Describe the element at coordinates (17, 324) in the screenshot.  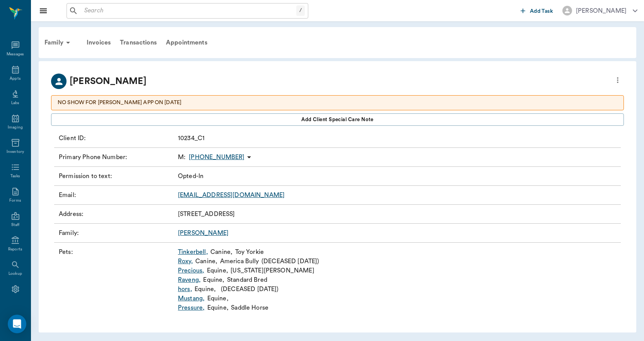
I see `div: Open Intercom Messenger` at that location.